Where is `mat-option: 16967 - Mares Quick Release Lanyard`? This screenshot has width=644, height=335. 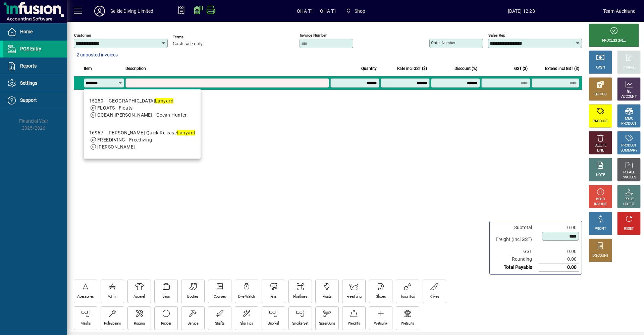 mat-option: 16967 - Mares Quick Release Lanyard is located at coordinates (142, 140).